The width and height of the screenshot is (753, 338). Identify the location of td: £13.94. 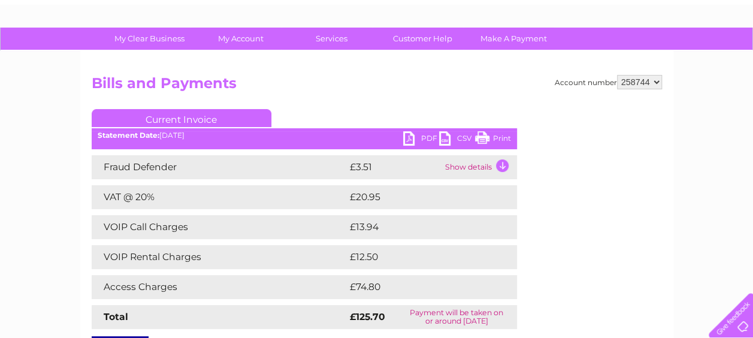
(419, 227).